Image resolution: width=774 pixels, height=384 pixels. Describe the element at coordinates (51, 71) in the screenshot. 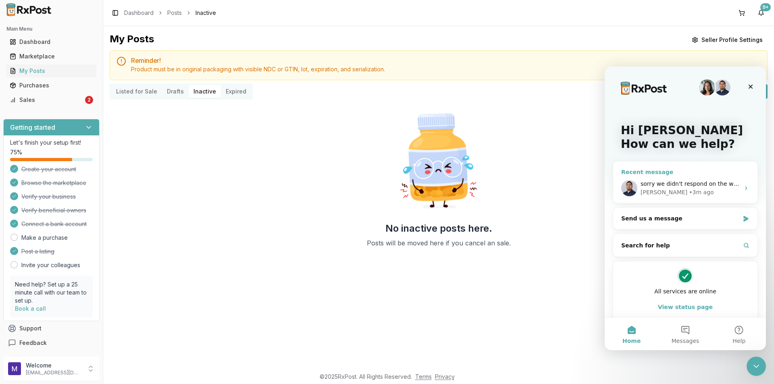

I see `button: My Posts` at that location.